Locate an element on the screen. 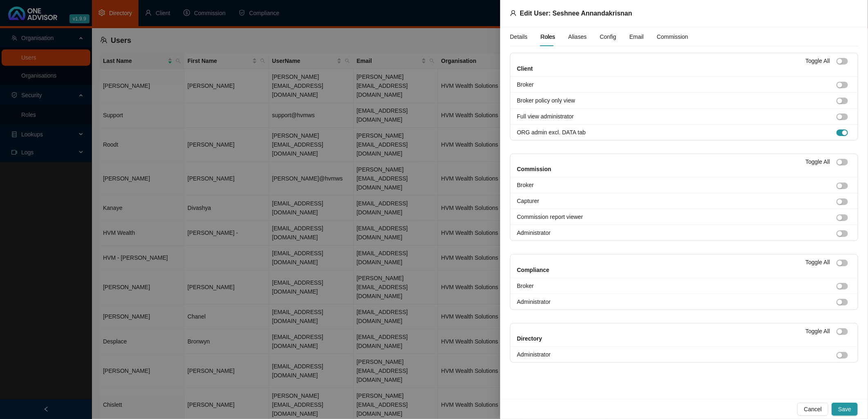 The height and width of the screenshot is (419, 868). h4: Commission is located at coordinates (661, 169).